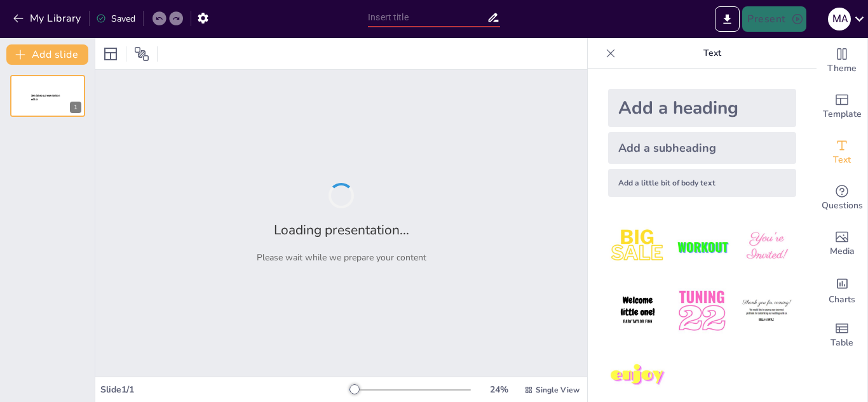  What do you see at coordinates (841, 114) in the screenshot?
I see `span: Template` at bounding box center [841, 114].